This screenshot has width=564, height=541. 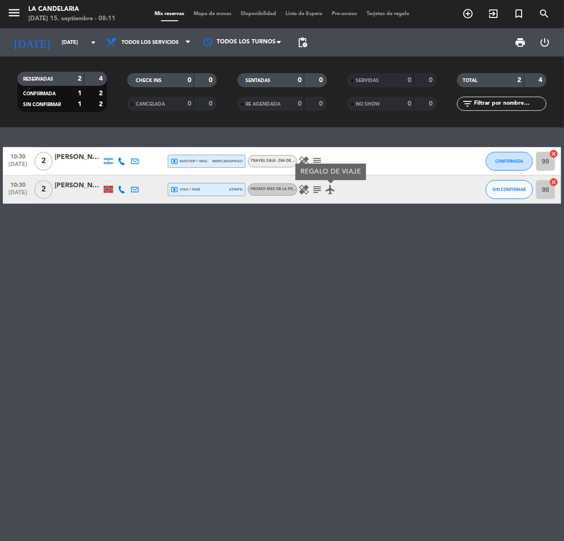 What do you see at coordinates (303, 42) in the screenshot?
I see `span: pending_actions` at bounding box center [303, 42].